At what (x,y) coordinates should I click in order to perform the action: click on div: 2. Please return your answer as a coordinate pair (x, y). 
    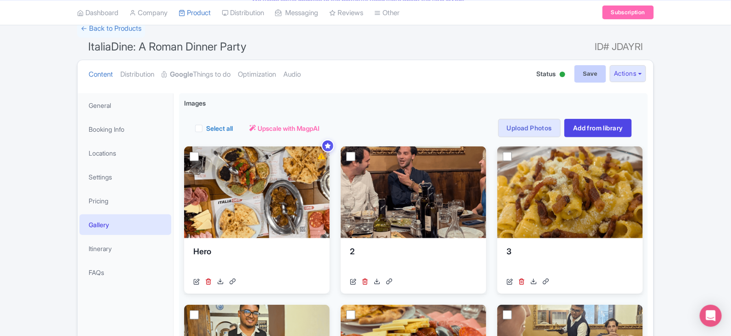
    Looking at the image, I should click on (413, 259).